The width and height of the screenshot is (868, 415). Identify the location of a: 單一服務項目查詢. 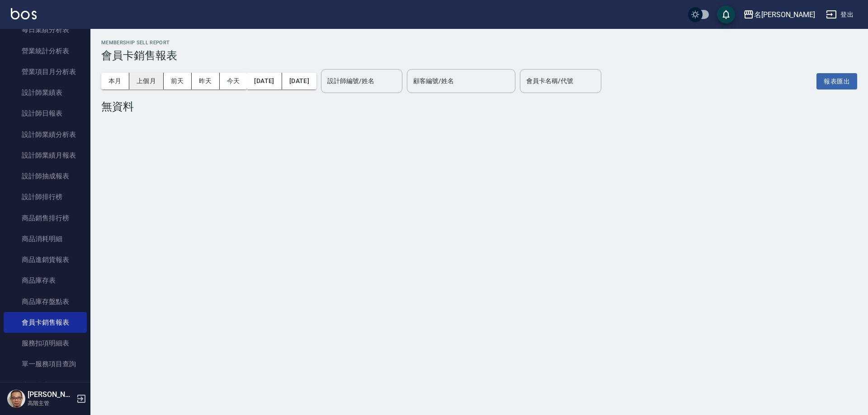
(45, 364).